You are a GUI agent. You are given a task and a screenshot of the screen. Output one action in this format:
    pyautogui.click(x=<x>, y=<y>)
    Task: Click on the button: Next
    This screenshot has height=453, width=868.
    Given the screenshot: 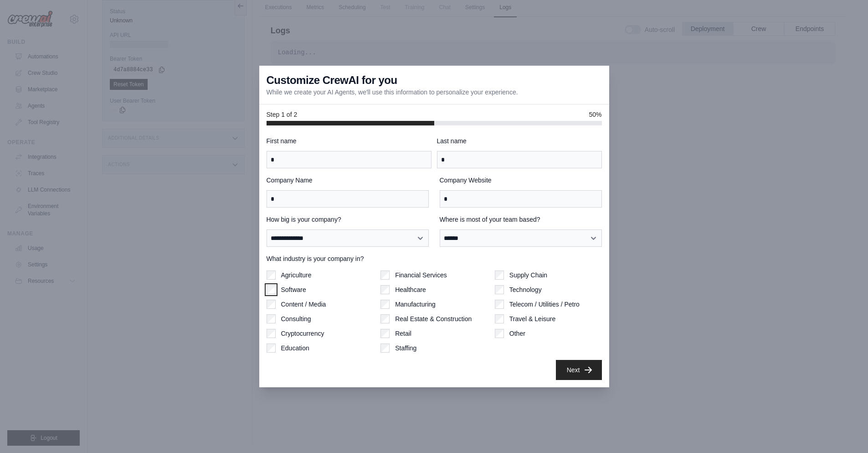 What is the action you would take?
    pyautogui.click(x=579, y=370)
    